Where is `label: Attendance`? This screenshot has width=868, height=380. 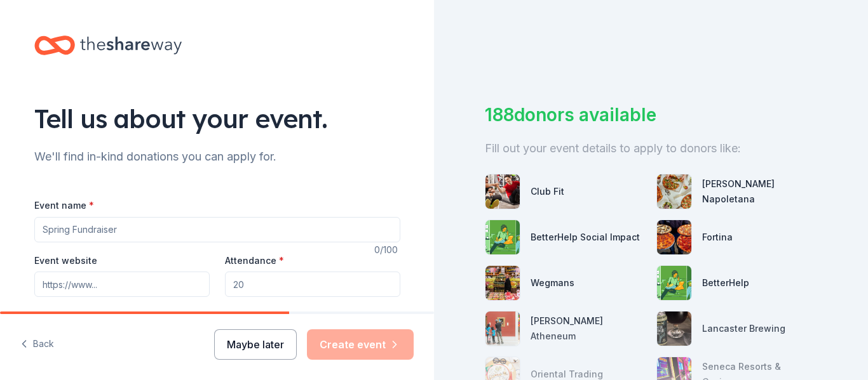 label: Attendance is located at coordinates (254, 261).